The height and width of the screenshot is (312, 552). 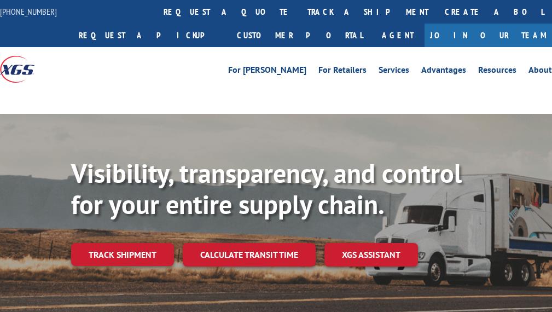 I want to click on a: For Retailers, so click(x=342, y=72).